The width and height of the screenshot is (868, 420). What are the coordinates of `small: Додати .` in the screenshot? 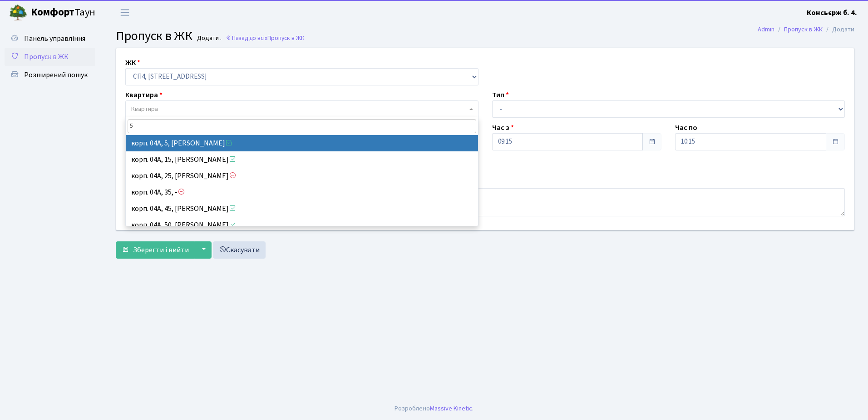 It's located at (208, 38).